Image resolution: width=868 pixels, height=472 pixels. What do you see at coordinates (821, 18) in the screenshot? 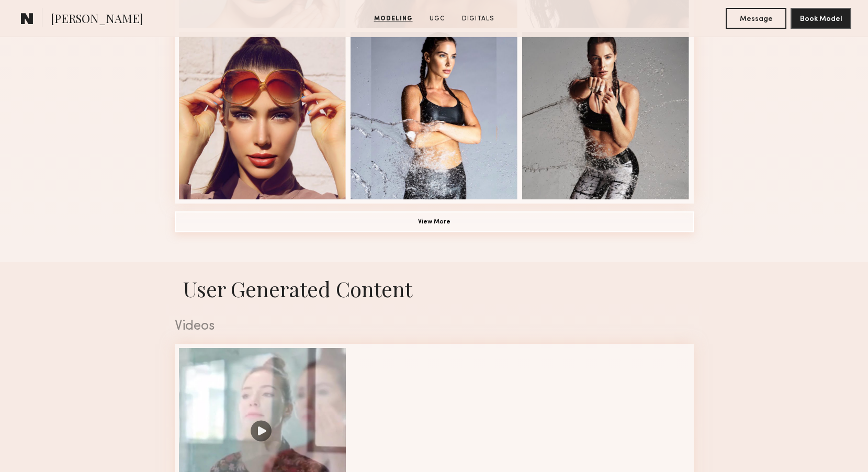
I see `a: Book Model` at bounding box center [821, 18].